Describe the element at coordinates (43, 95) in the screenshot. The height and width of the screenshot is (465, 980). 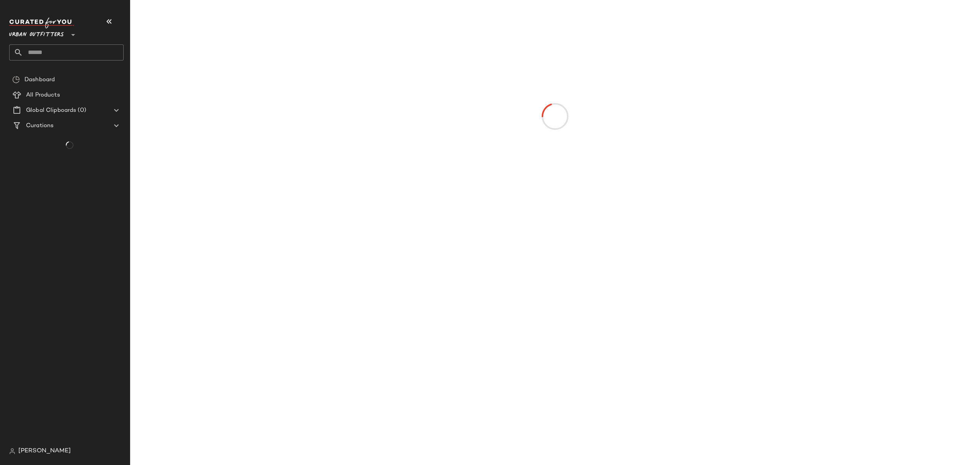
I see `span: All Products` at that location.